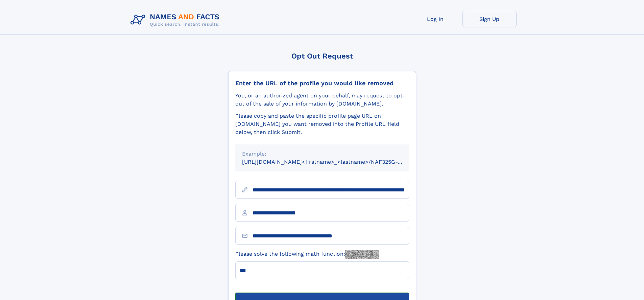 The height and width of the screenshot is (300, 644). I want to click on div: Example:, so click(322, 154).